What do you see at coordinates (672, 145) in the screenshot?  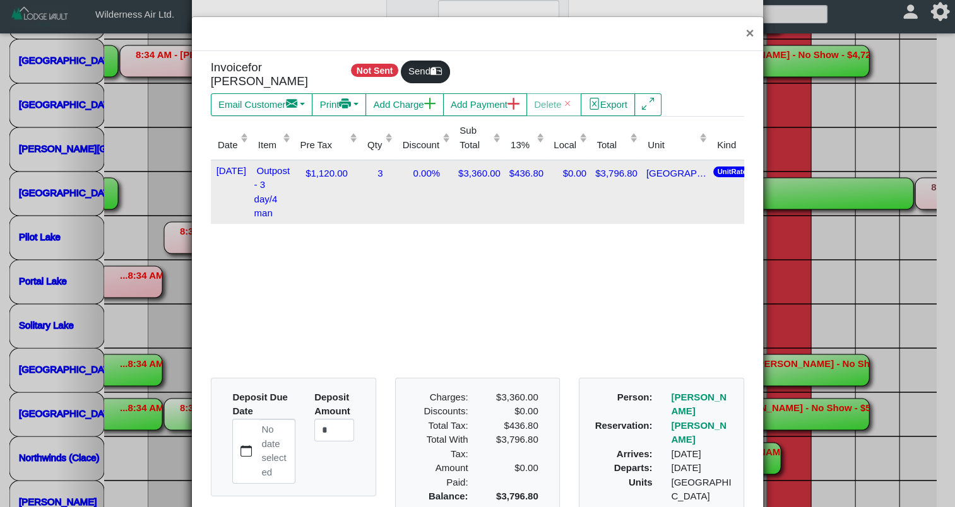 I see `div: Unit` at bounding box center [672, 145].